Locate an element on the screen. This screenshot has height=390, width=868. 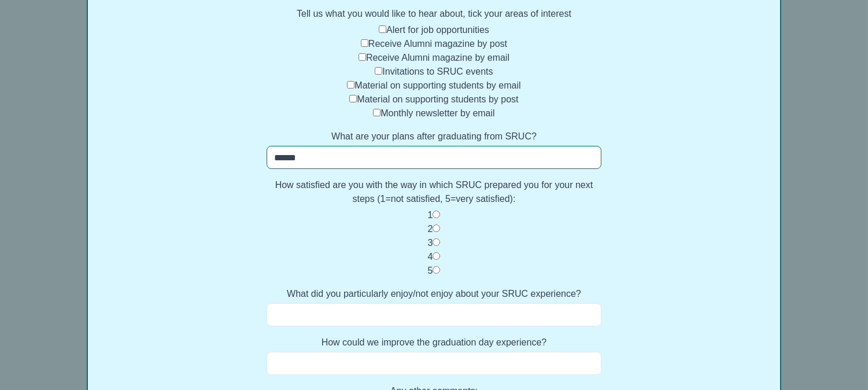
label: What did you particularly enjoy/not enjoy about your SRUC experience? is located at coordinates (434, 294).